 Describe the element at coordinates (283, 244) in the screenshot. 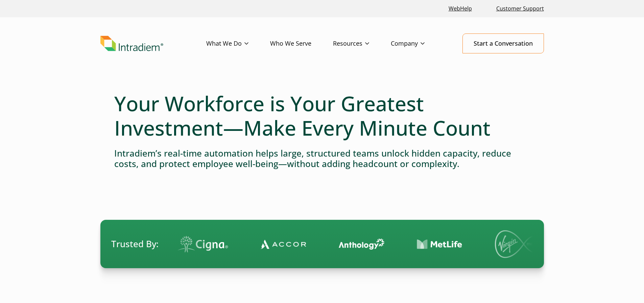

I see `img: Contact Center Automation Accor Logo` at that location.